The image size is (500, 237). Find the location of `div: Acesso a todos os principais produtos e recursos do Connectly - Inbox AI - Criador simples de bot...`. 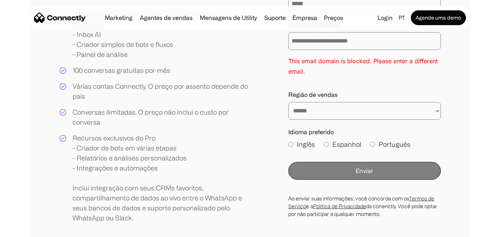

div: Acesso a todos os principais produtos e recursos do Connectly - Inbox AI - Criador simples de bot... is located at coordinates (161, 34).